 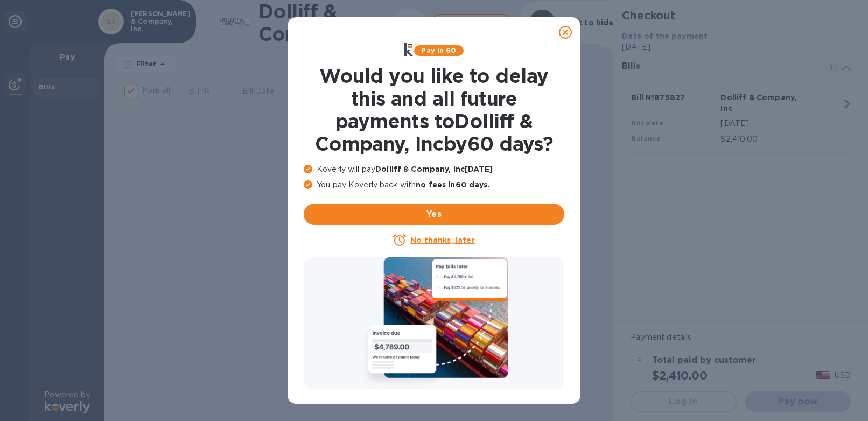 I want to click on b: Pay in 60, so click(x=438, y=50).